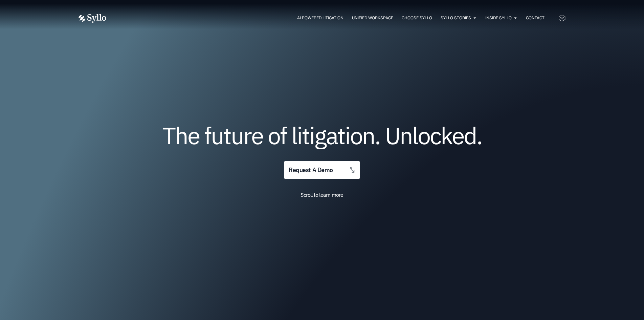 The height and width of the screenshot is (320, 644). What do you see at coordinates (417, 18) in the screenshot?
I see `span: Choose Syllo` at bounding box center [417, 18].